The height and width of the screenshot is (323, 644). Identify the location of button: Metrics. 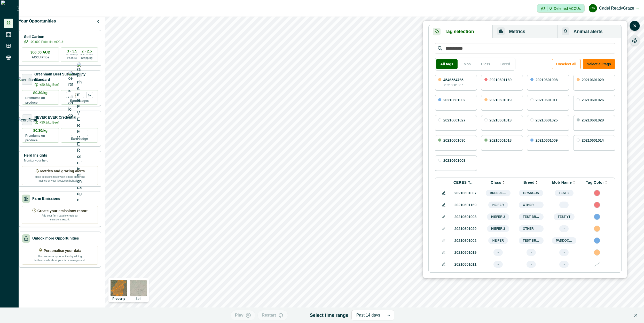
(525, 32).